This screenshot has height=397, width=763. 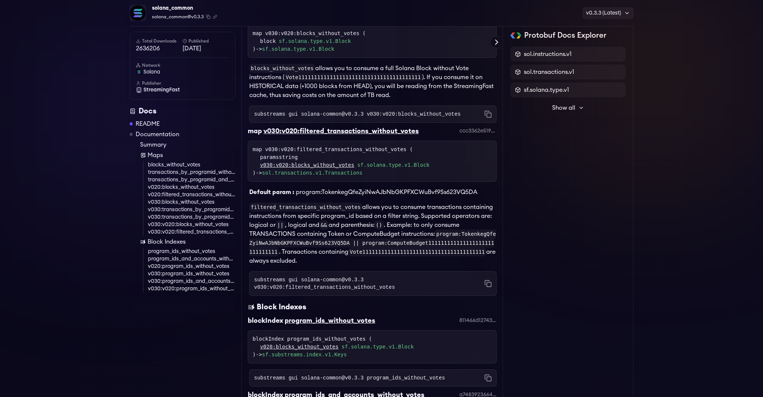 What do you see at coordinates (568, 108) in the screenshot?
I see `button: Show all` at bounding box center [568, 108].